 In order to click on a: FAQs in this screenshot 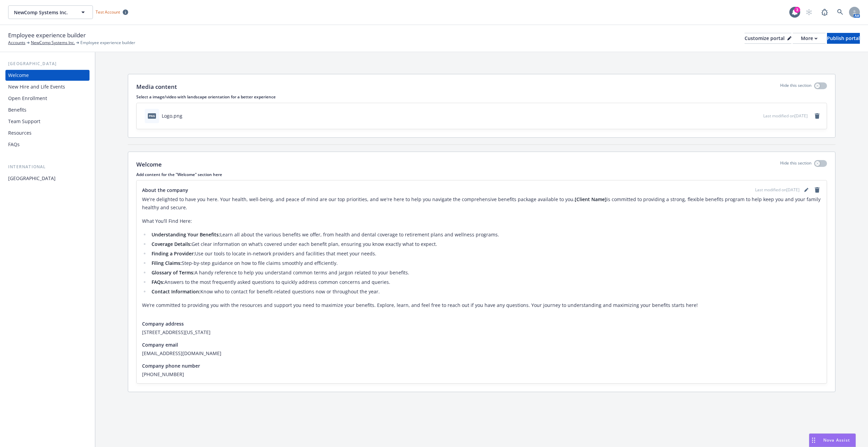, I will do `click(48, 144)`.